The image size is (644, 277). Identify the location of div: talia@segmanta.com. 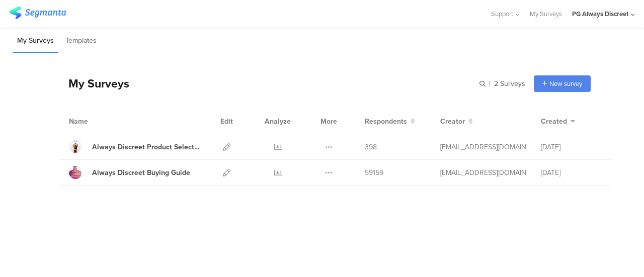
(483, 173).